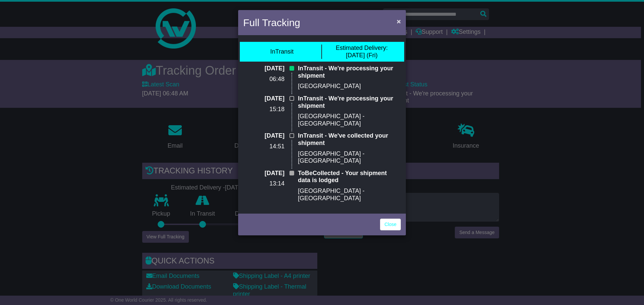  What do you see at coordinates (282, 52) in the screenshot?
I see `div: InTransit` at bounding box center [282, 52].